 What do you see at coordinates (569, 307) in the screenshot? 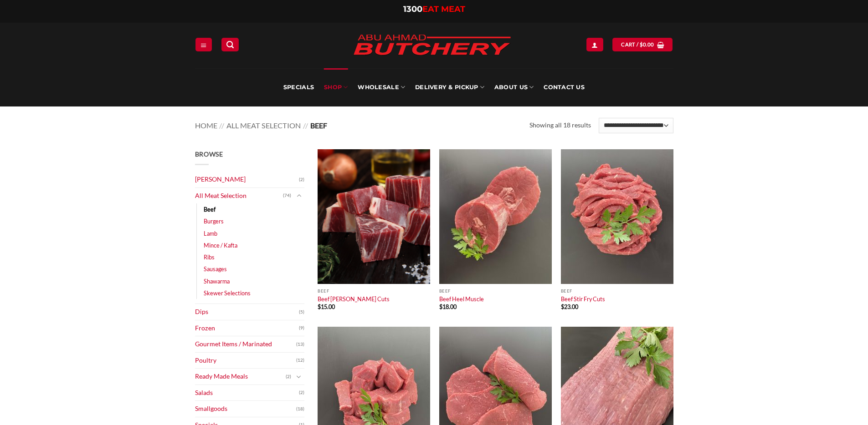
I see `bdi: 23.00` at bounding box center [569, 307].